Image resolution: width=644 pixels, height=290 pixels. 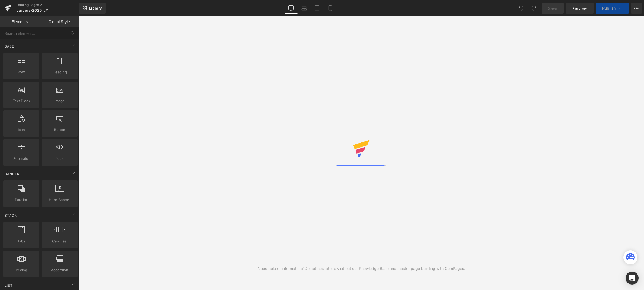 What do you see at coordinates (11, 215) in the screenshot?
I see `span: Stack` at bounding box center [11, 215].